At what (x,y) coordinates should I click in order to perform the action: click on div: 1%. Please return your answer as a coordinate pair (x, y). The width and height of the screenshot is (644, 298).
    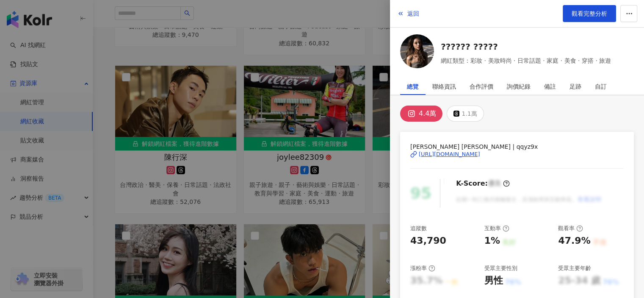
    Looking at the image, I should click on (492, 241).